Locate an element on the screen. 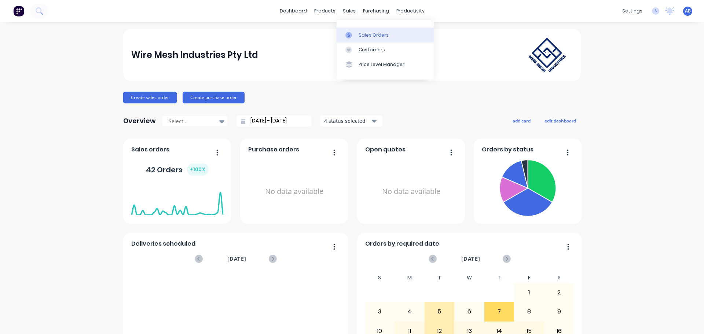 The height and width of the screenshot is (334, 704). div: Overview is located at coordinates (139, 121).